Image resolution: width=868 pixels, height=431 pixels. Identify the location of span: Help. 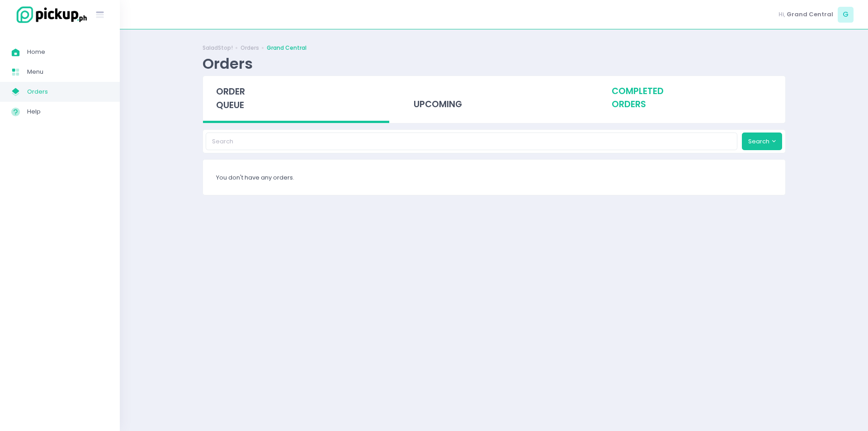
(68, 112).